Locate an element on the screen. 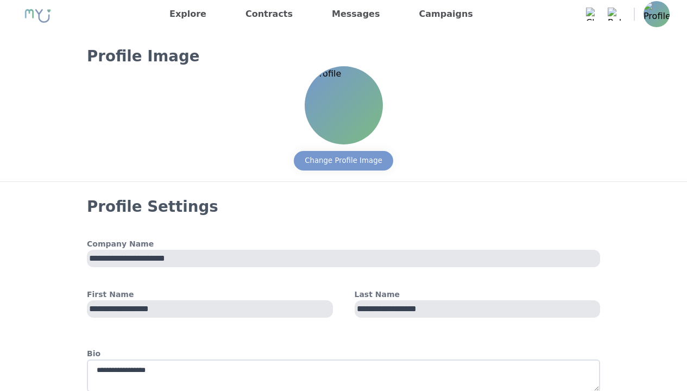 Image resolution: width=687 pixels, height=391 pixels. h3: Profile Settings is located at coordinates (343, 207).